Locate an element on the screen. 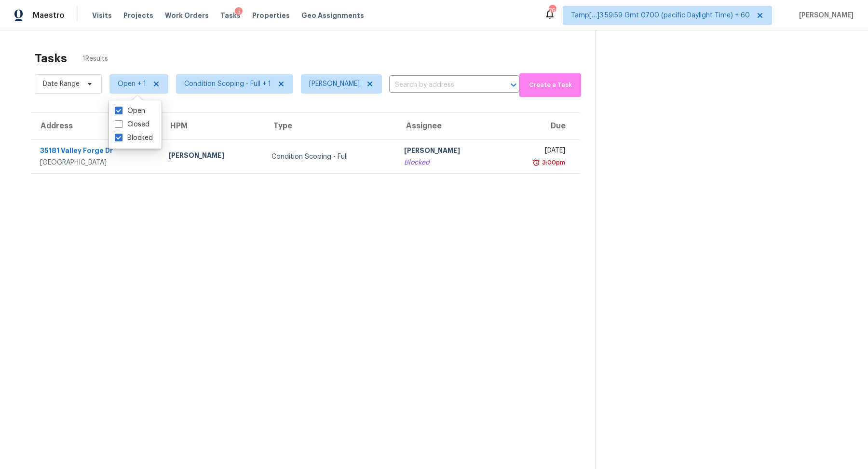 The height and width of the screenshot is (469, 868). span: Projects is located at coordinates (139, 15).